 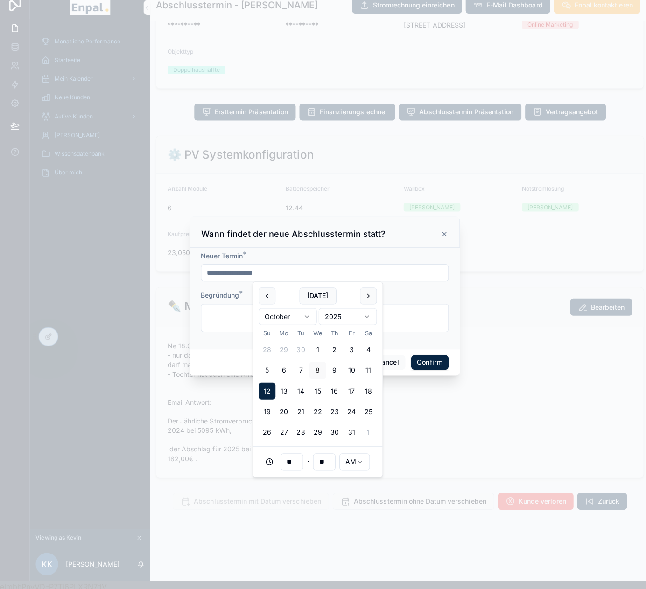 I want to click on button: Tuesday, October 7th, 2025, so click(x=299, y=369).